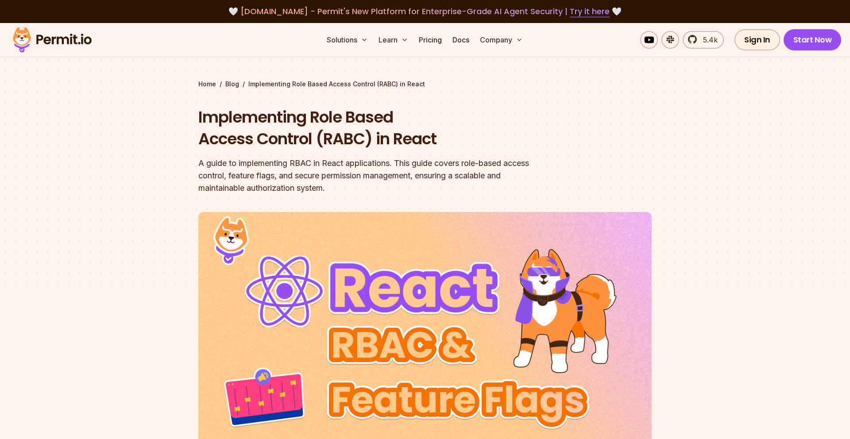 This screenshot has width=850, height=439. I want to click on a: Try it here, so click(589, 12).